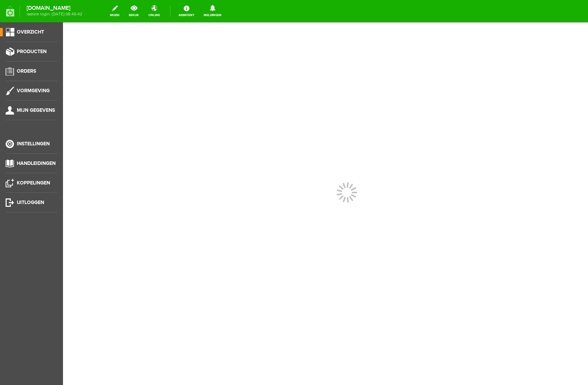 The height and width of the screenshot is (385, 588). Describe the element at coordinates (186, 11) in the screenshot. I see `a: Assistent` at that location.